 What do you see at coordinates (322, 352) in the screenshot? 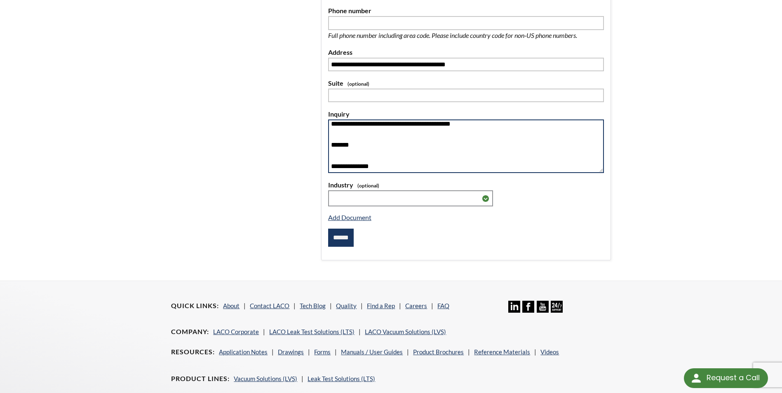
I see `a: Forms` at bounding box center [322, 352].